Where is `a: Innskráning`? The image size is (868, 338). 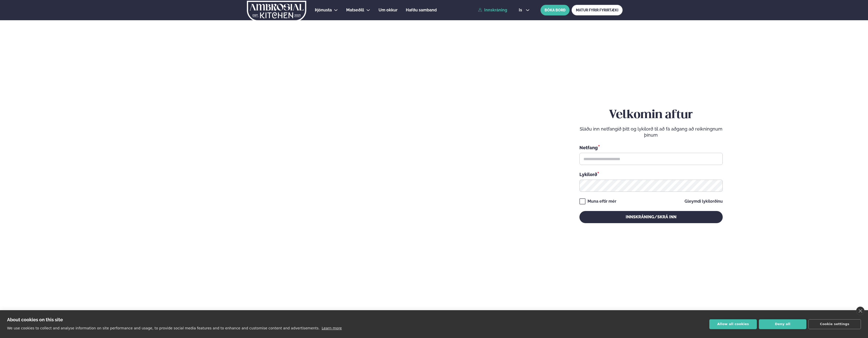
a: Innskráning is located at coordinates (492, 10).